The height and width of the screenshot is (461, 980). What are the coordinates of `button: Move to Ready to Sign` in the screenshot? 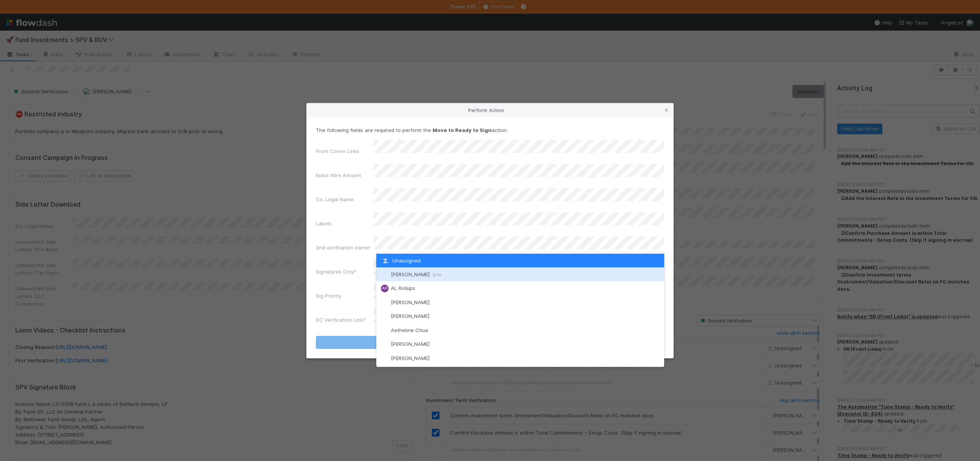 It's located at (490, 342).